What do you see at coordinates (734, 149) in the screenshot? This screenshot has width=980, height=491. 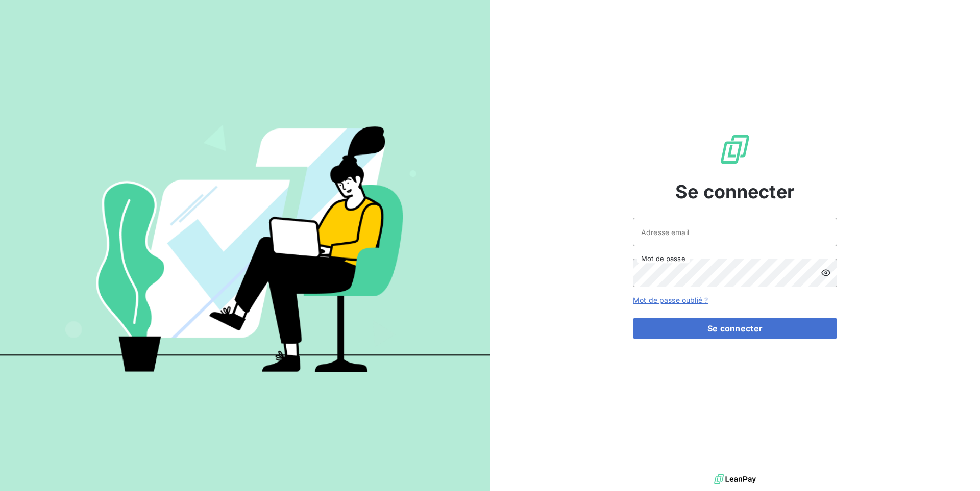 I see `img: Logo LeanPay` at bounding box center [734, 149].